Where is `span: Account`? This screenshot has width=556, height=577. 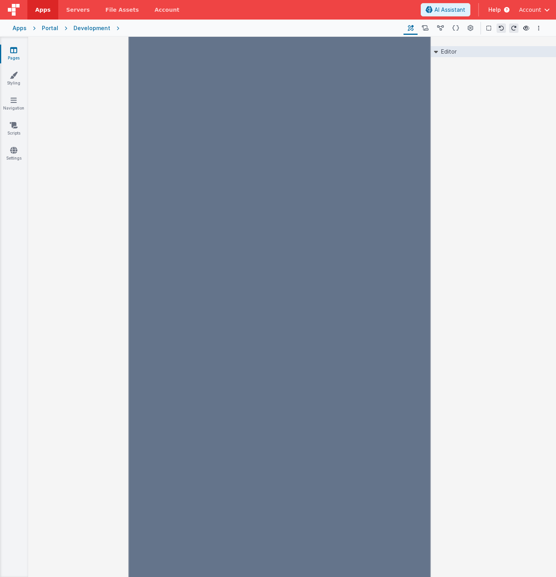
span: Account is located at coordinates (530, 10).